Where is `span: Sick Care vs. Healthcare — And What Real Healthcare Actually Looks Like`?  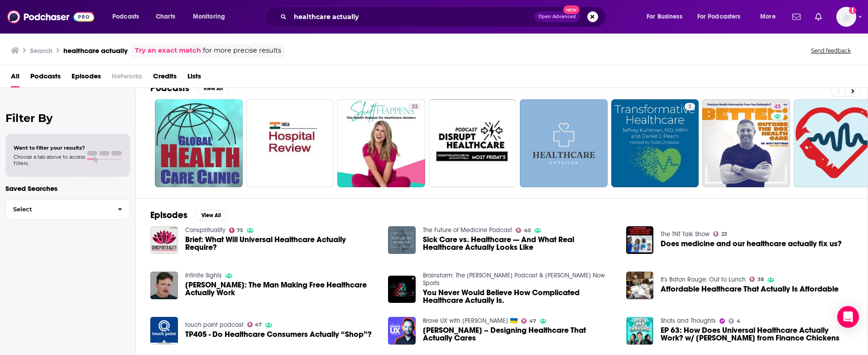 span: Sick Care vs. Healthcare — And What Real Healthcare Actually Looks Like is located at coordinates (519, 244).